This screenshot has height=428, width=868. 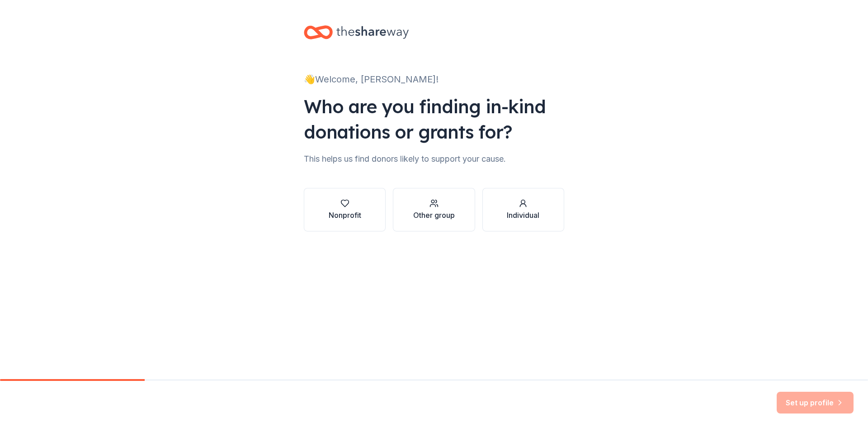 What do you see at coordinates (345, 215) in the screenshot?
I see `div: Nonprofit` at bounding box center [345, 215].